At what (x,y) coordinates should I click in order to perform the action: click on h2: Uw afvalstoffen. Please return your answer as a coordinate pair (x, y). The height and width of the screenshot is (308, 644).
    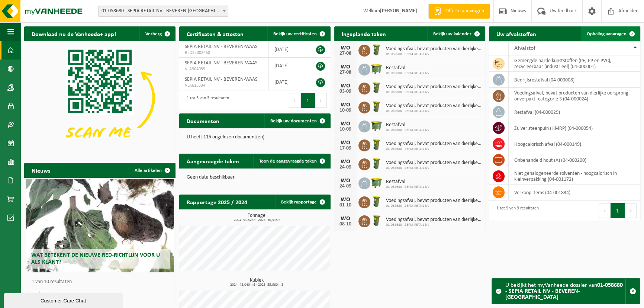
    Looking at the image, I should click on (516, 34).